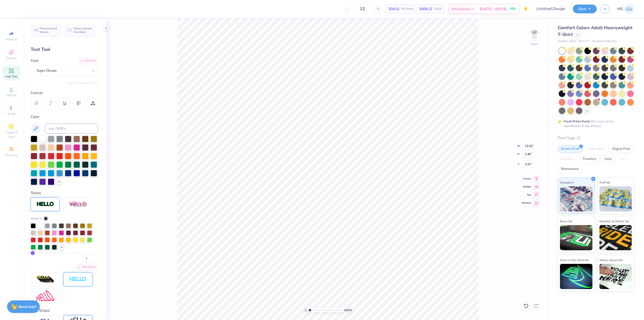 Image resolution: width=644 pixels, height=320 pixels. What do you see at coordinates (527, 203) in the screenshot?
I see `span: Bottom` at bounding box center [527, 203].